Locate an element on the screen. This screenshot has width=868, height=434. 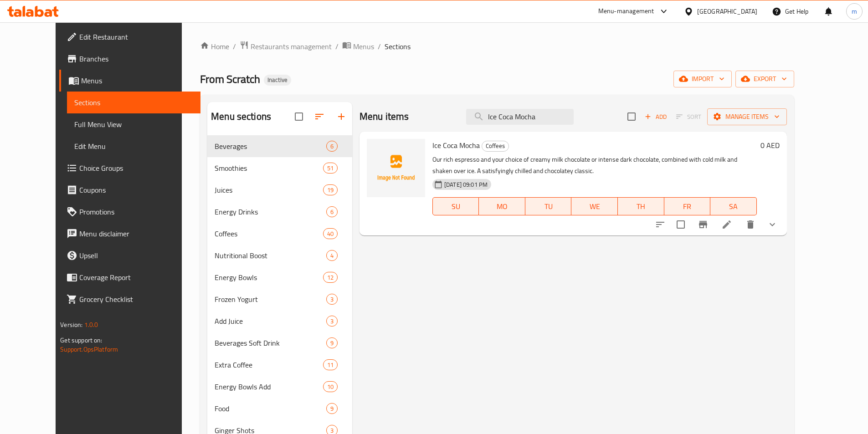
button: TU is located at coordinates (548, 206).